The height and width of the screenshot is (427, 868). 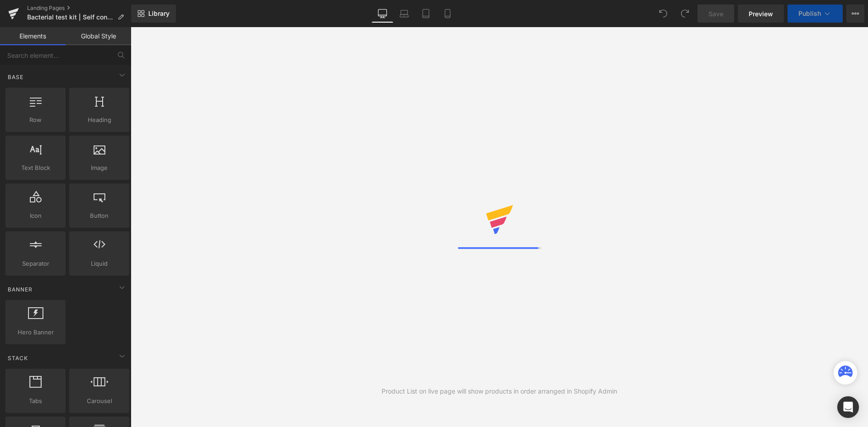 I want to click on a: Laptop, so click(x=404, y=14).